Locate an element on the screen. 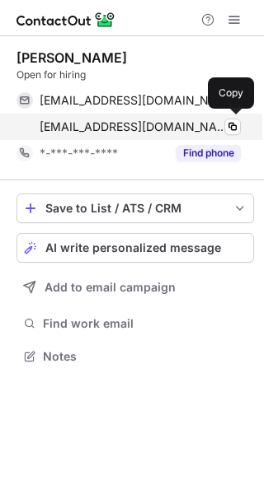 This screenshot has width=264, height=494. button: Find work email is located at coordinates (135, 324).